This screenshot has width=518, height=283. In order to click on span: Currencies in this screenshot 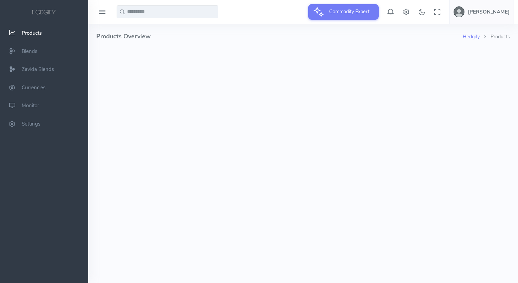, I will do `click(34, 87)`.